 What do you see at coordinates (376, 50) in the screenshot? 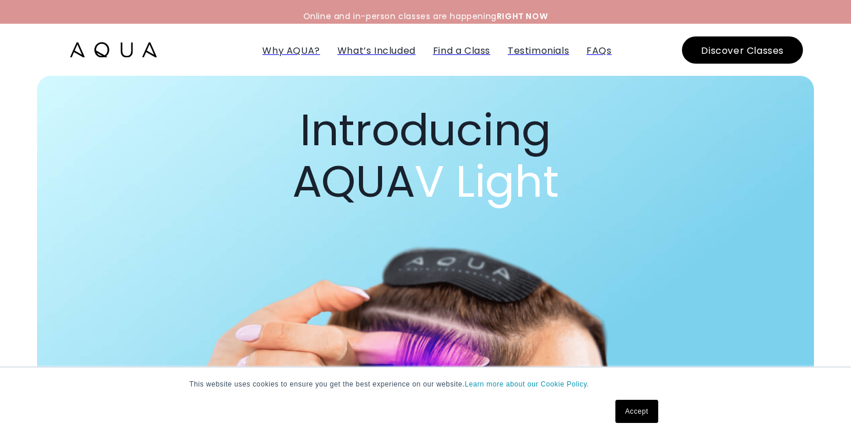
I see `a: What’s Included` at bounding box center [376, 50].